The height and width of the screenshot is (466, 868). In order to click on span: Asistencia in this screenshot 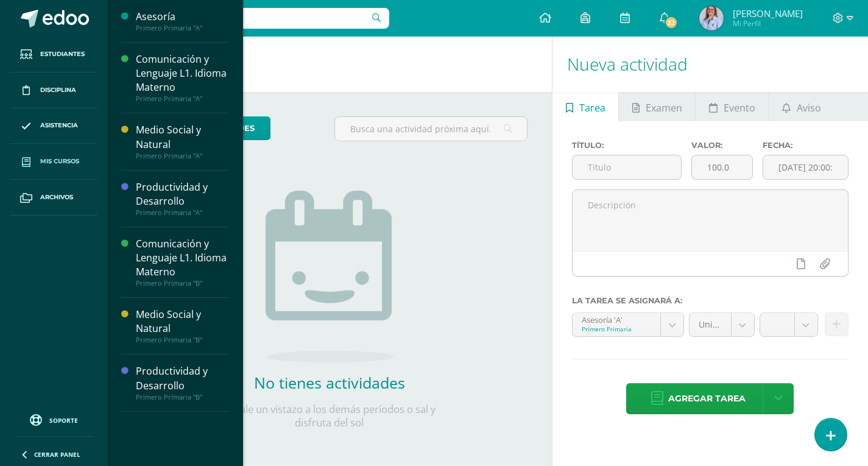, I will do `click(59, 126)`.